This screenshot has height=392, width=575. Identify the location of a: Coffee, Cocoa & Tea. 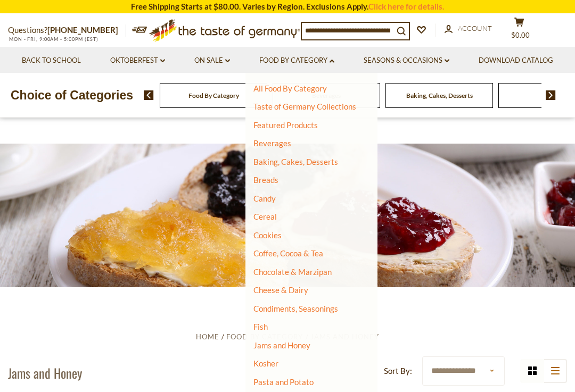
(288, 253).